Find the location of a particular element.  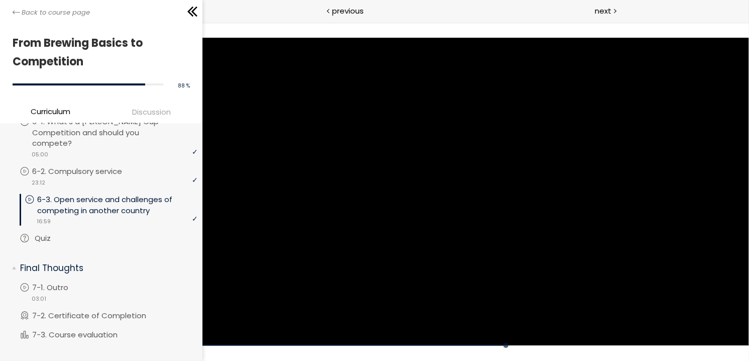

span: 23:12 is located at coordinates (38, 182).